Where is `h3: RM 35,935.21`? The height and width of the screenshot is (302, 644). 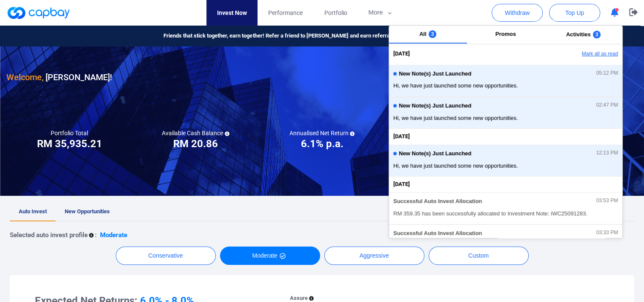 h3: RM 35,935.21 is located at coordinates (69, 144).